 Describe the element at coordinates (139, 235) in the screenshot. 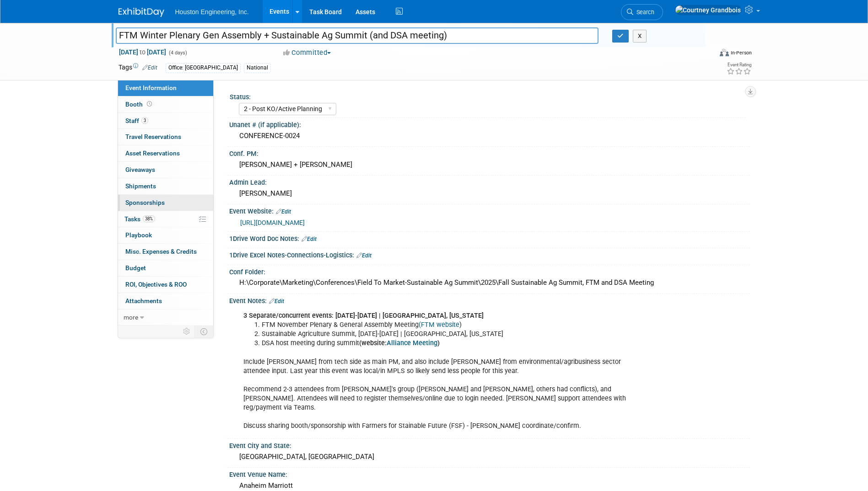

I see `span: Playbook` at that location.